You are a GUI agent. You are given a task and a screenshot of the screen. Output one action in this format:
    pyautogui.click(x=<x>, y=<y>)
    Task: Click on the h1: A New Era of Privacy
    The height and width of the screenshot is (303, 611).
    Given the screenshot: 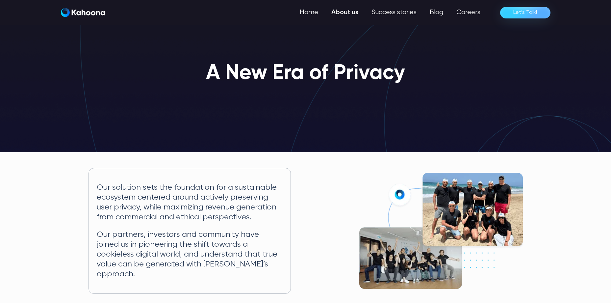 What is the action you would take?
    pyautogui.click(x=305, y=73)
    